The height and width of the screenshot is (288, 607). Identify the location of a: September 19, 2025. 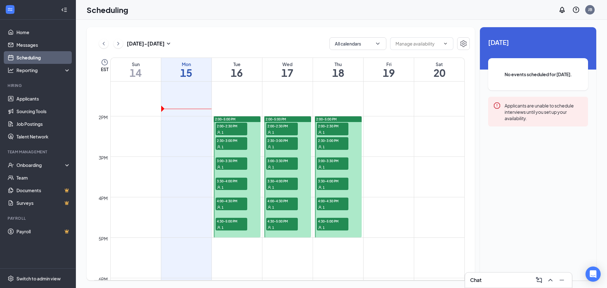
(388, 70).